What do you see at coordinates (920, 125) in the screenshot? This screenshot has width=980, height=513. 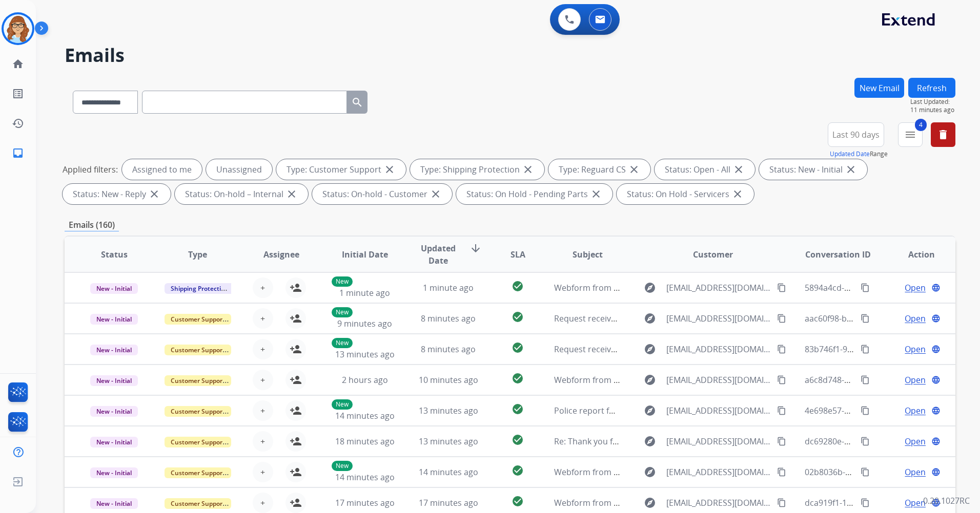 I see `span: 4` at bounding box center [920, 125].